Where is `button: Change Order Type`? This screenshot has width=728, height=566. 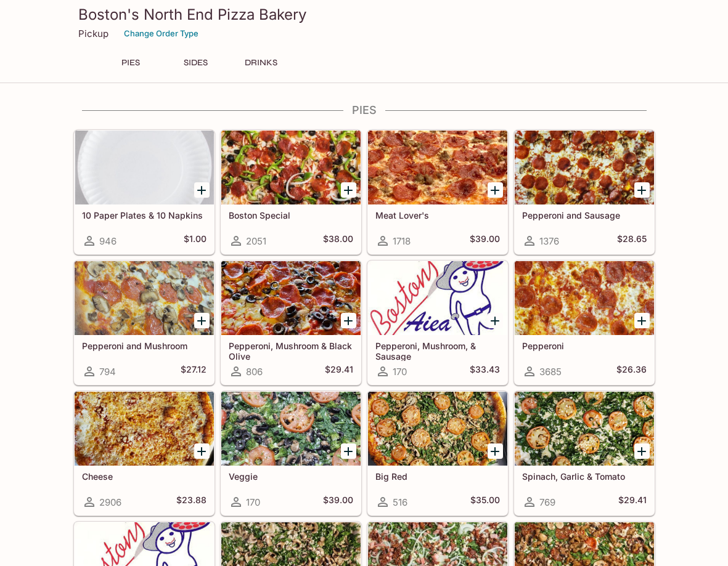
button: Change Order Type is located at coordinates (161, 33).